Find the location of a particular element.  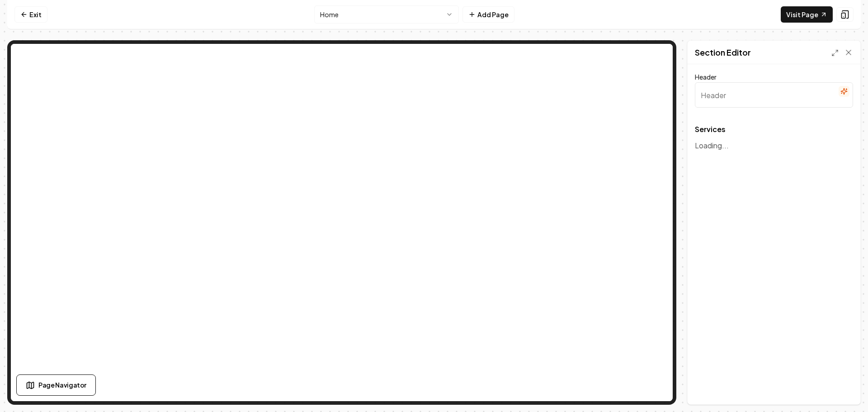

button: Add Page is located at coordinates (488, 15).